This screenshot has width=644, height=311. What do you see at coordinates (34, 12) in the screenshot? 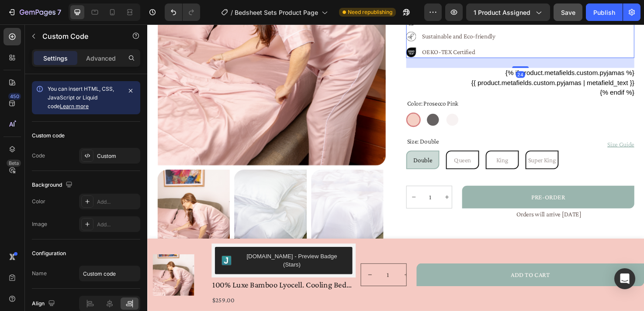
I see `button: 7` at bounding box center [34, 12].